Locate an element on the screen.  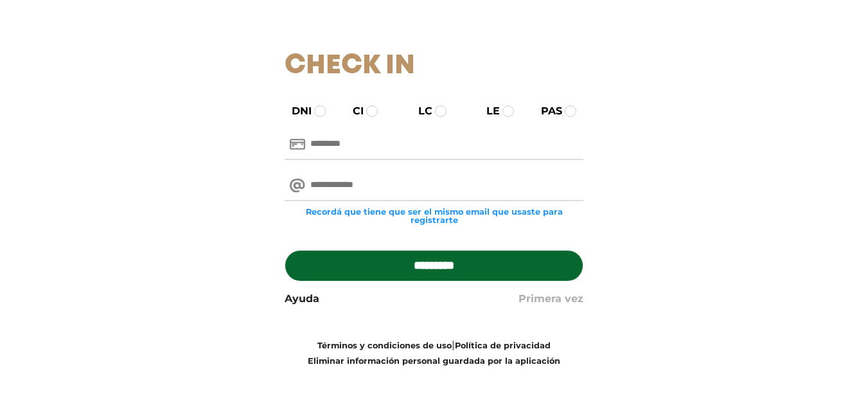
small: Recordá que tiene que ser el mismo email que usaste para registrarte is located at coordinates (434, 216).